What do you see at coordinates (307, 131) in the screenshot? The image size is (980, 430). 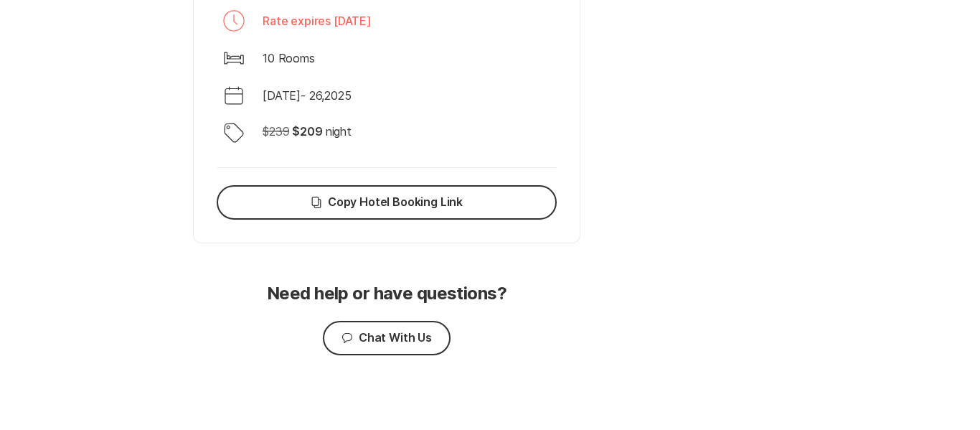 I see `p: $ 209` at bounding box center [307, 131].